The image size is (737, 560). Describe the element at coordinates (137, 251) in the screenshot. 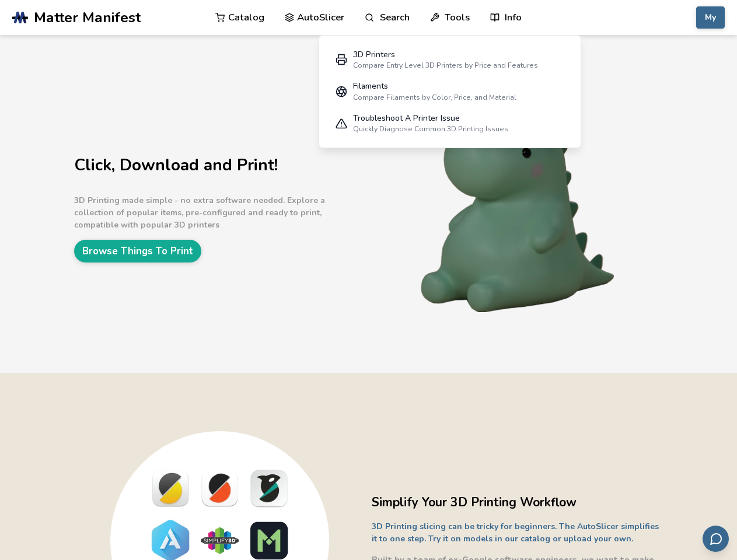

I see `a: Browse Things To Print` at that location.